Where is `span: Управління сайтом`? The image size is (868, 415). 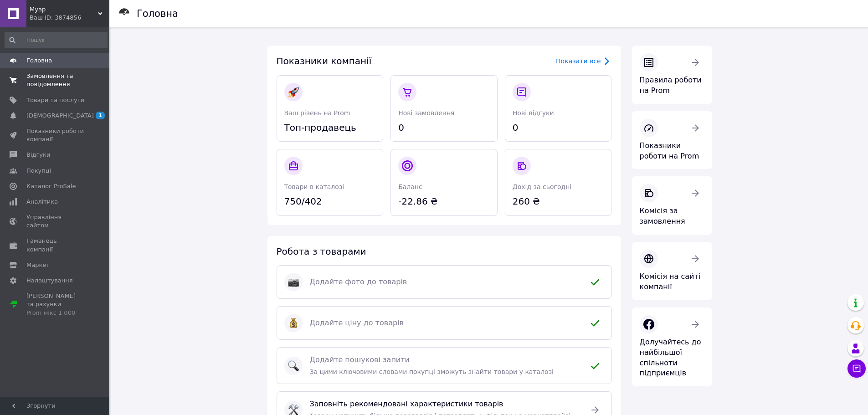 span: Управління сайтом is located at coordinates (55, 221).